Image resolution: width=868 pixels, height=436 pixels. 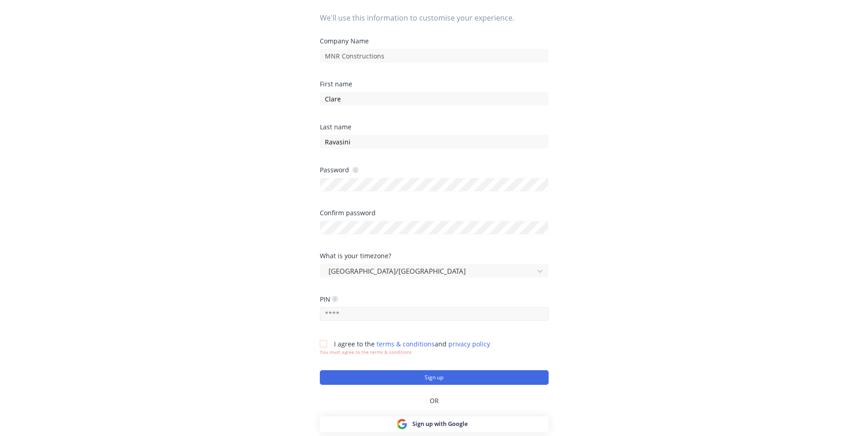 What do you see at coordinates (434, 256) in the screenshot?
I see `div: What is your timezone?` at bounding box center [434, 256].